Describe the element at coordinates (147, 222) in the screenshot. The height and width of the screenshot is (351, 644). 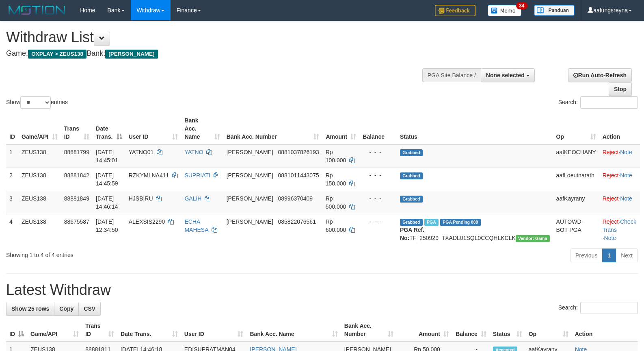
I see `span: ALEXSIS2290` at that location.